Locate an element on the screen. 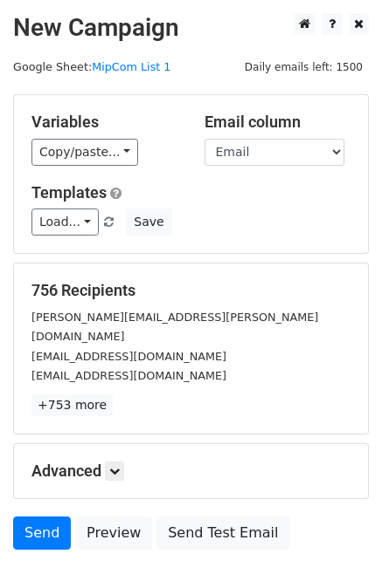 This screenshot has width=382, height=588. h5: Variables is located at coordinates (105, 122).